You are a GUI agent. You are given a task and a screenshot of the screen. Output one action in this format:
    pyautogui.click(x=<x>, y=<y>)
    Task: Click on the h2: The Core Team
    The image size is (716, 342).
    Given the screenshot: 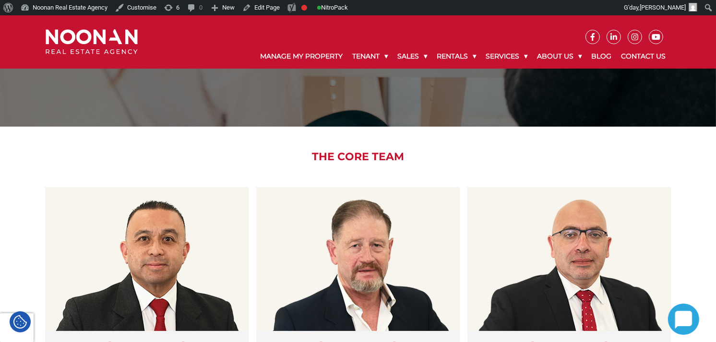 What is the action you would take?
    pyautogui.click(x=358, y=157)
    